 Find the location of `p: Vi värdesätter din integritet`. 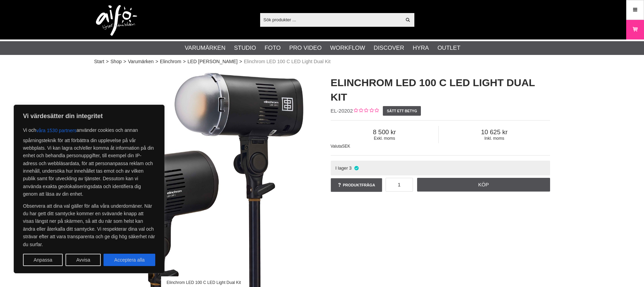

p: Vi värdesätter din integritet is located at coordinates (89, 116).